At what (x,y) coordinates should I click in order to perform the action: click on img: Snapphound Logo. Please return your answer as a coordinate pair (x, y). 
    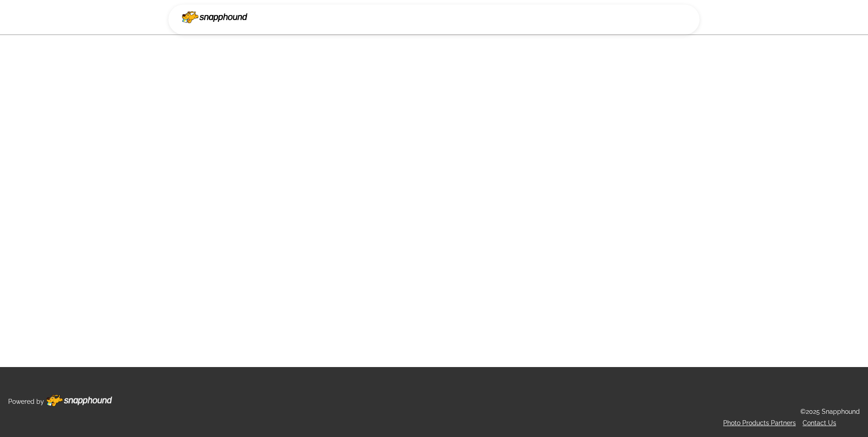
    Looking at the image, I should click on (215, 17).